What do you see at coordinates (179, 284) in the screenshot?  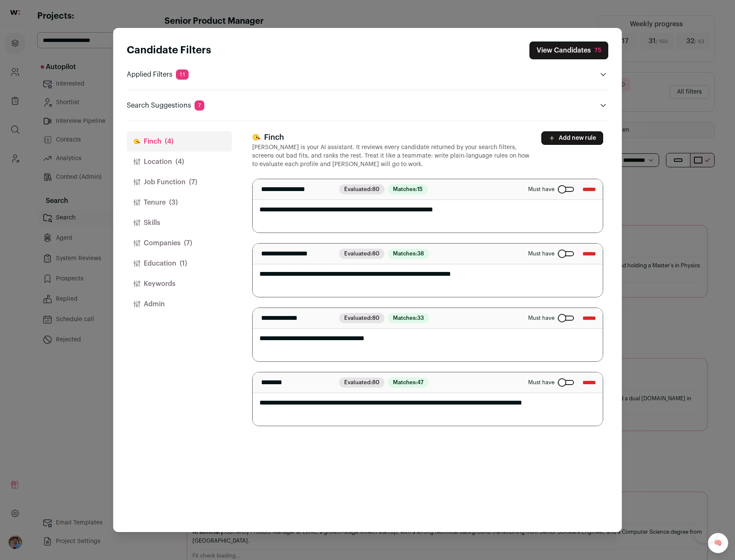 I see `button: Keywords` at bounding box center [179, 284].